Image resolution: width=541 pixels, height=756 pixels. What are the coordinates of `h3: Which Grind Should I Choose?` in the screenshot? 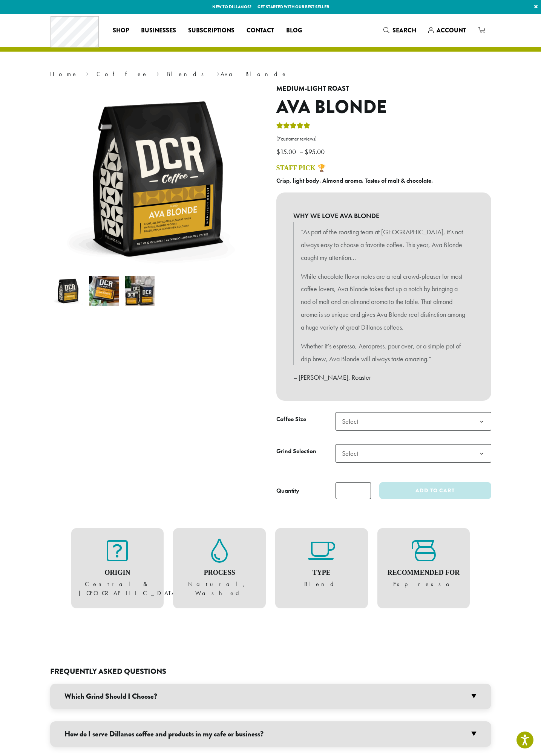 It's located at (270, 697).